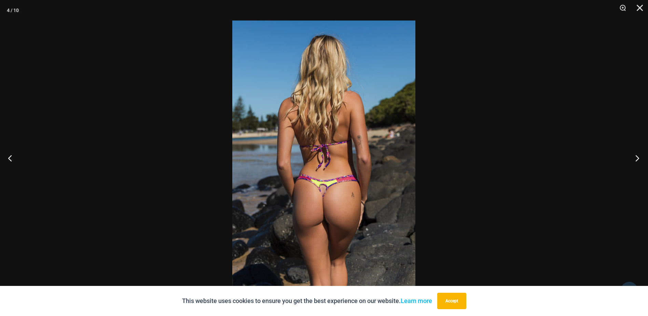 Image resolution: width=648 pixels, height=316 pixels. Describe the element at coordinates (635, 158) in the screenshot. I see `button: Next` at that location.